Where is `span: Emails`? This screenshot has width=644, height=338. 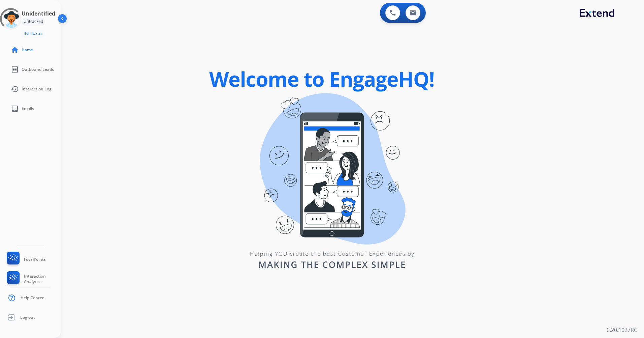
span: Emails is located at coordinates (27, 109).